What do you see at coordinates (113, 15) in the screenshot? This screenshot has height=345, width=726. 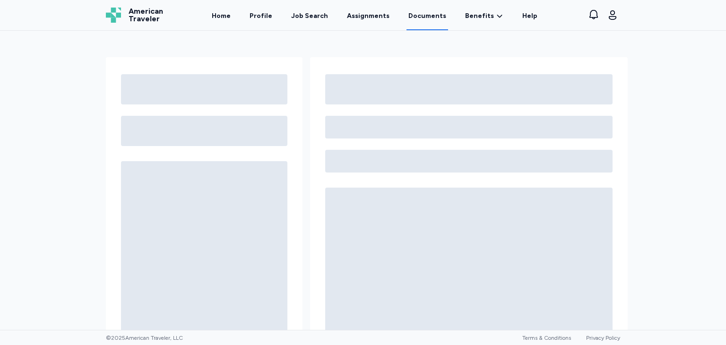 I see `img: Logo` at bounding box center [113, 15].